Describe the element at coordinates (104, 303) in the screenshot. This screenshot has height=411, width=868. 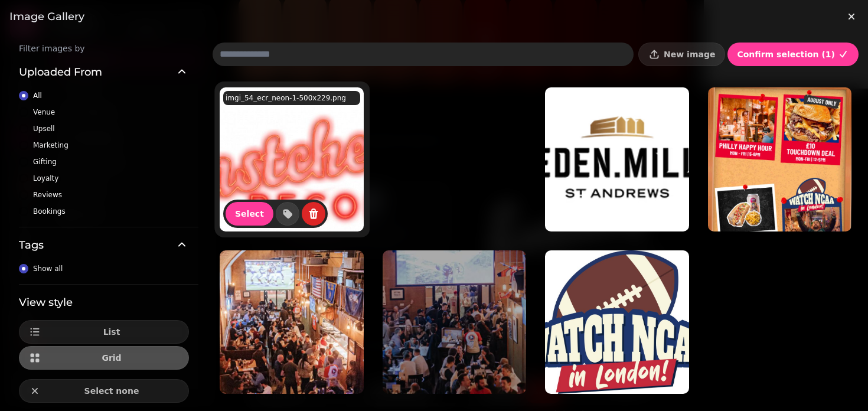
I see `h3: View style` at that location.